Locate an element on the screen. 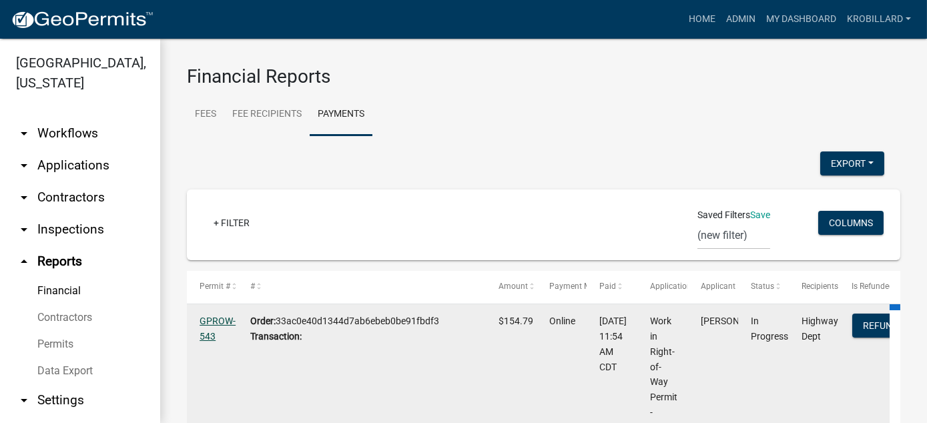  span: Recipients is located at coordinates (820, 286).